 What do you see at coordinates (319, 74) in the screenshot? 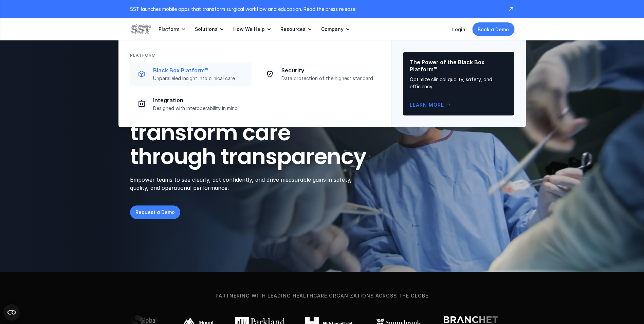
I see `a: checkmark iconSecurityData protection of the highest standard` at bounding box center [319, 74].